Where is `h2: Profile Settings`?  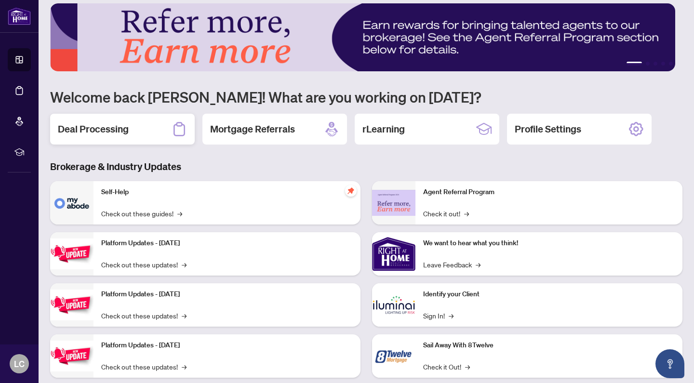 h2: Profile Settings is located at coordinates (548, 129).